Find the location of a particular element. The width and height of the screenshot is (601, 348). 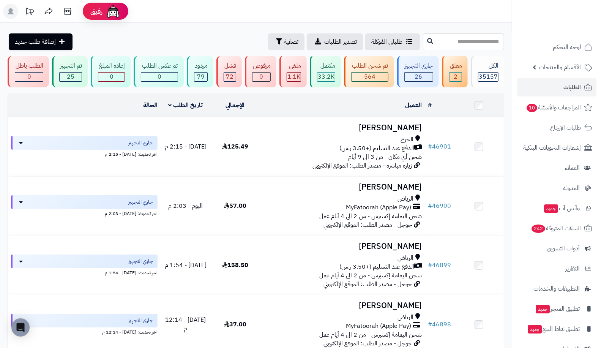

span: جاري التجهيز is located at coordinates (140, 320).